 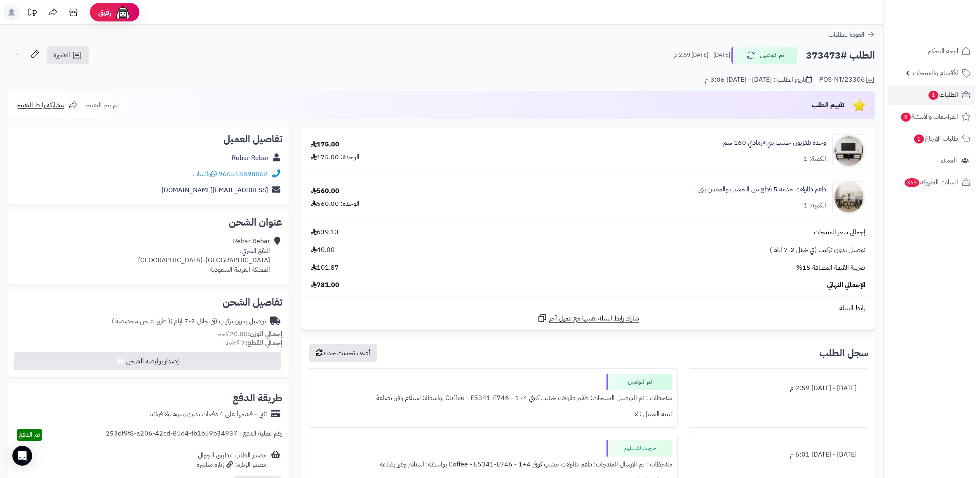 What do you see at coordinates (830, 268) in the screenshot?
I see `span: ضريبة القيمة المضافة 15%` at bounding box center [830, 268].